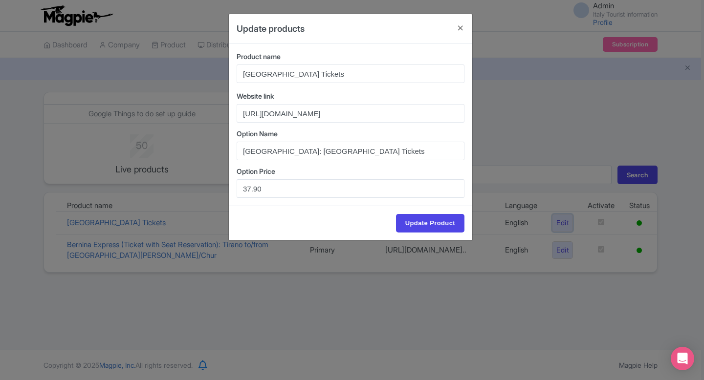 The height and width of the screenshot is (380, 704). What do you see at coordinates (259, 56) in the screenshot?
I see `span: Product name` at bounding box center [259, 56].